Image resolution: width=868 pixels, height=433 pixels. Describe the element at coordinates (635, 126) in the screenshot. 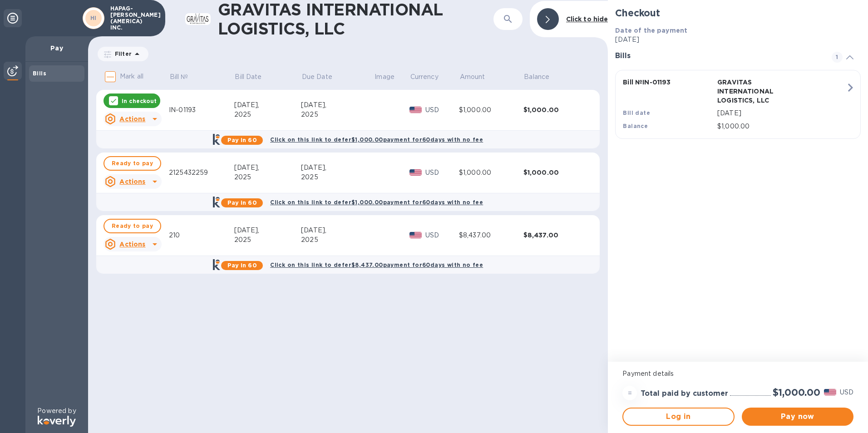

I see `b: Balance` at that location.